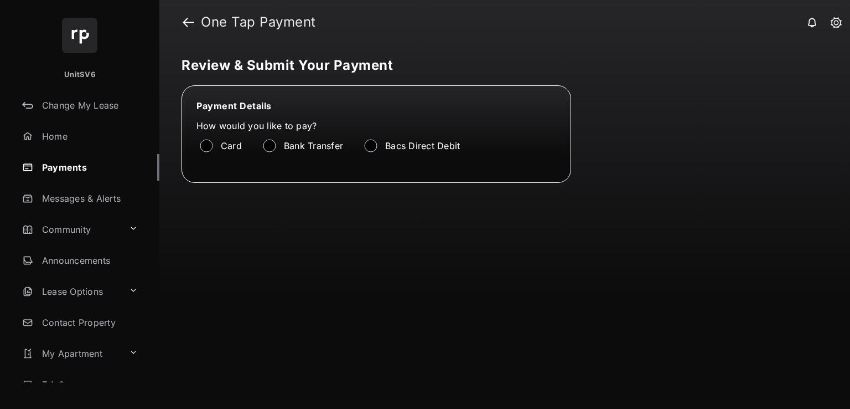  What do you see at coordinates (80, 75) in the screenshot?
I see `p: UnitSV6` at bounding box center [80, 75].